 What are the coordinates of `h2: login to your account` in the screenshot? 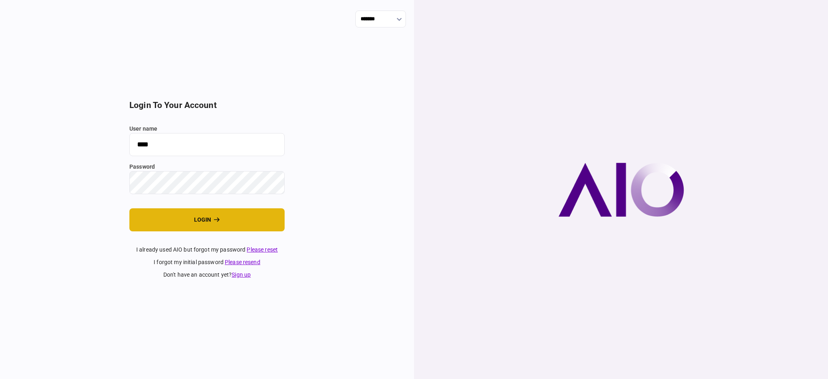 It's located at (207, 105).